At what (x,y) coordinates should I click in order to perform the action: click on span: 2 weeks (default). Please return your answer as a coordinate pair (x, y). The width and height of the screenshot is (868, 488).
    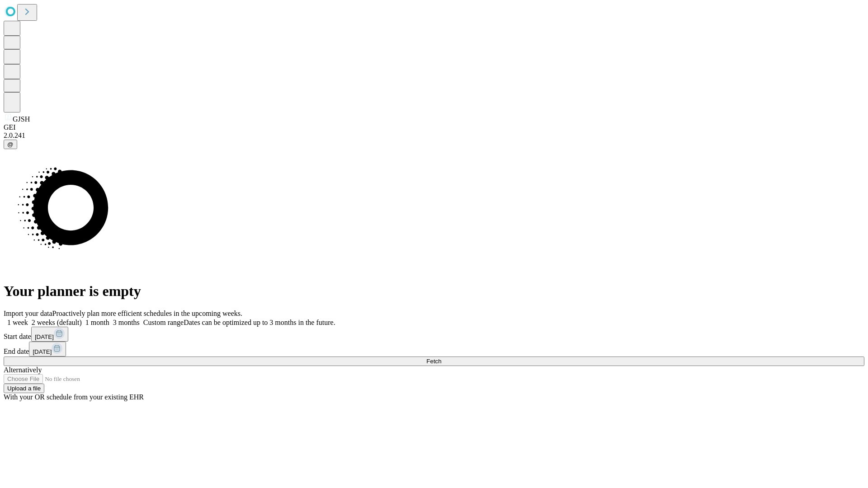
    Looking at the image, I should click on (57, 322).